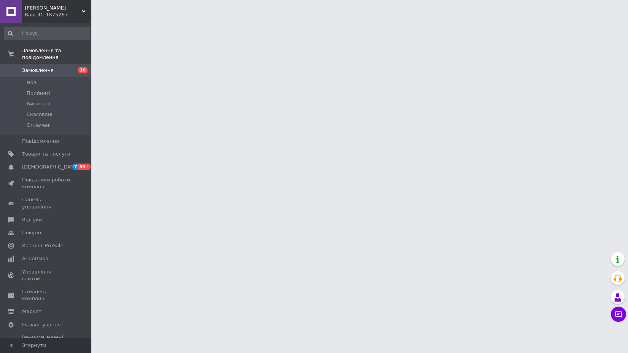  What do you see at coordinates (38, 93) in the screenshot?
I see `span: Прийняті` at bounding box center [38, 93].